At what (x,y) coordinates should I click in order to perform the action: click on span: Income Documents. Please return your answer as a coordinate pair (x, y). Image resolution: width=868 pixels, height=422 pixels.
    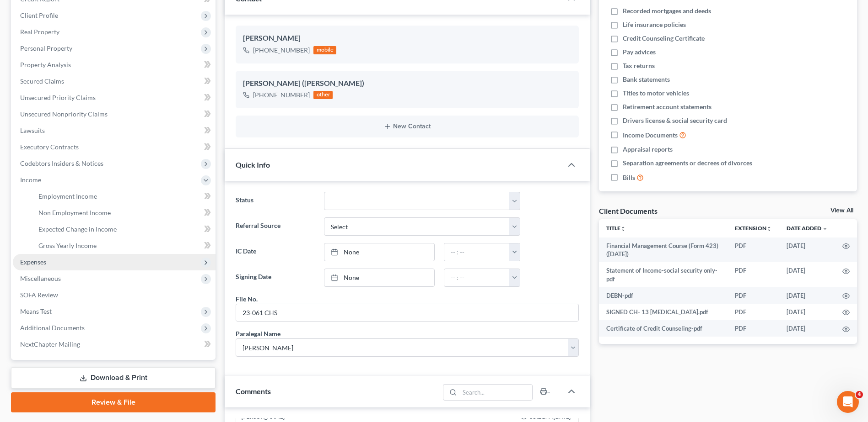
    Looking at the image, I should click on (650, 135).